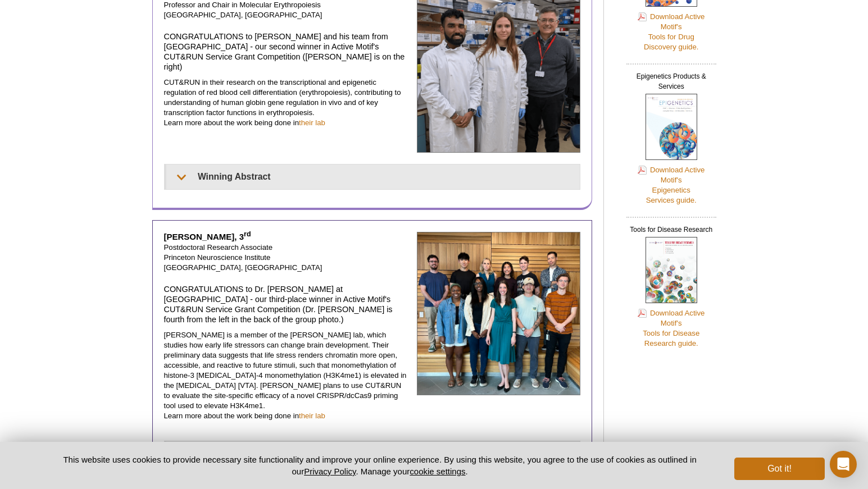  What do you see at coordinates (671, 127) in the screenshot?
I see `img: Epigenetics Products & Services` at bounding box center [671, 127].